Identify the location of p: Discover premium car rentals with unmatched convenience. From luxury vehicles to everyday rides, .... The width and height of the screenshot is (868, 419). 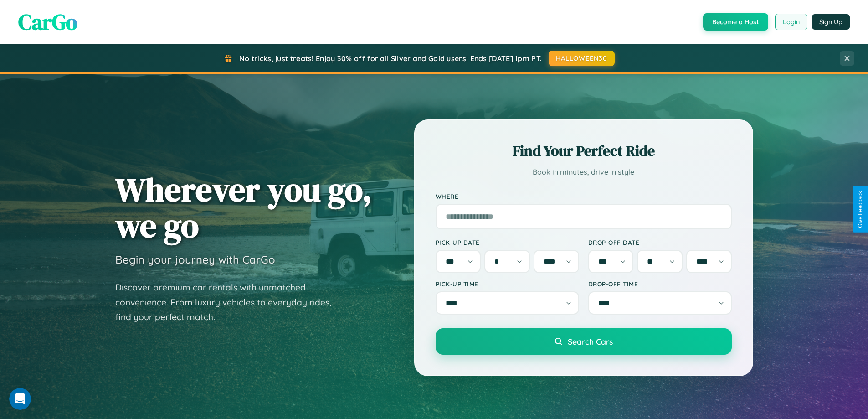
(229, 302).